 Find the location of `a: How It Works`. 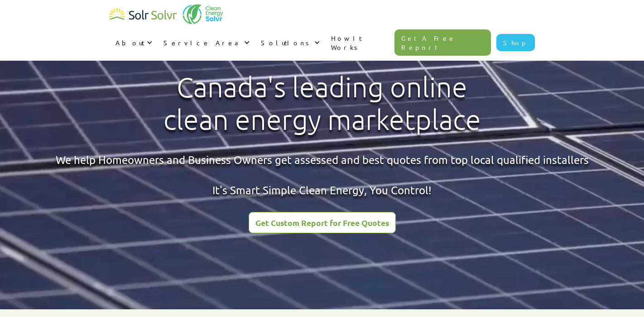

a: How It Works is located at coordinates (360, 43).